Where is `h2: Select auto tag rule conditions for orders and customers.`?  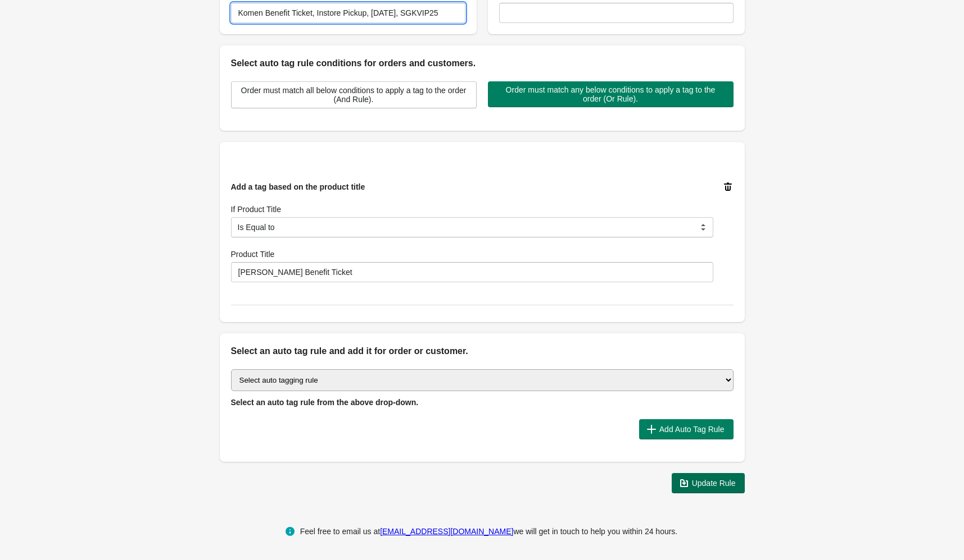 h2: Select auto tag rule conditions for orders and customers. is located at coordinates (482, 64).